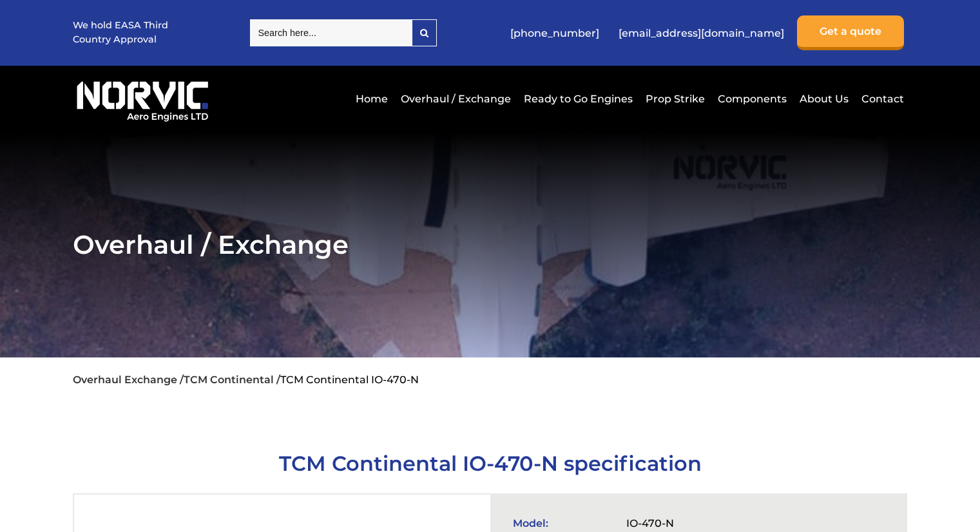  I want to click on h2: Overhaul / Exchange, so click(490, 244).